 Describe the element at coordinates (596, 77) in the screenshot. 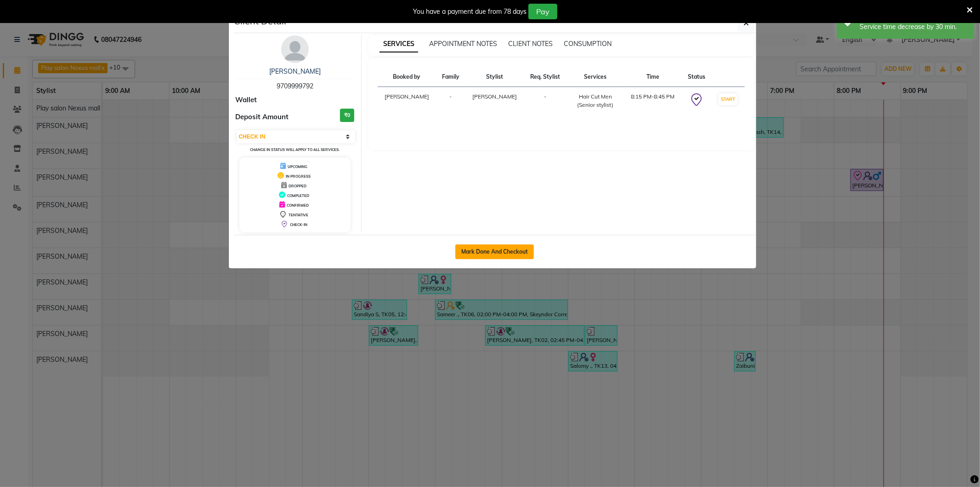

I see `th: Services` at that location.